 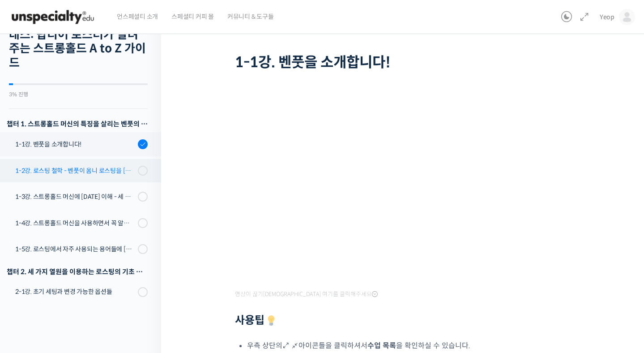 I want to click on strong: 사용팁, so click(x=256, y=320).